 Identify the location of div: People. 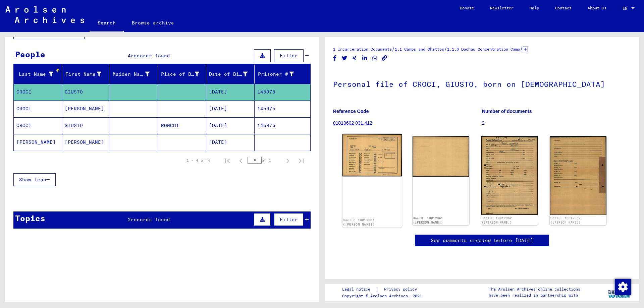
(30, 54).